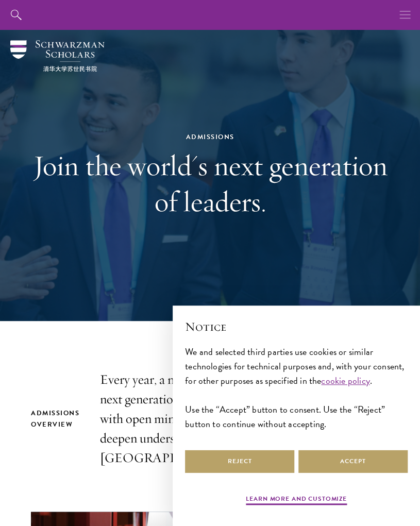 This screenshot has width=420, height=526. Describe the element at coordinates (239, 461) in the screenshot. I see `button: Reject` at that location.